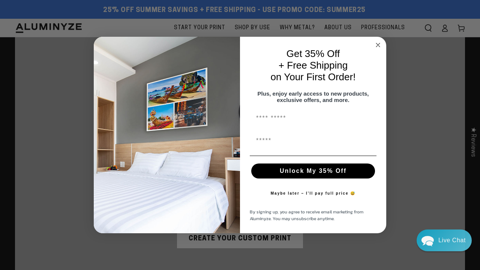 Image resolution: width=480 pixels, height=270 pixels. What do you see at coordinates (444, 241) in the screenshot?
I see `div: Chat widget toggle` at bounding box center [444, 241].